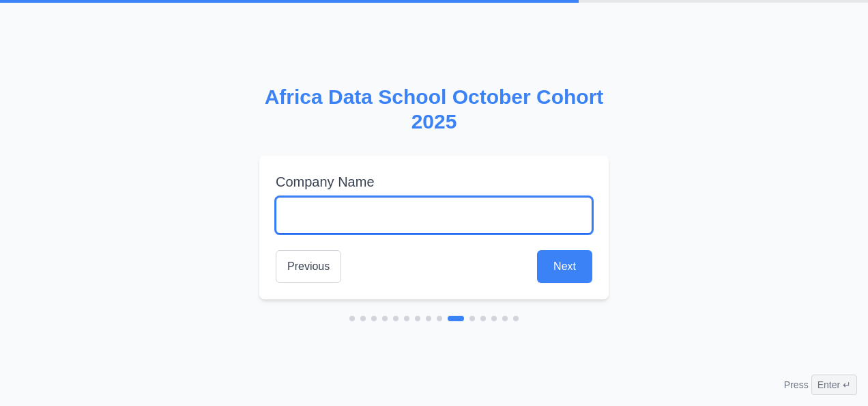  Describe the element at coordinates (834, 384) in the screenshot. I see `span: Enter ↵` at that location.